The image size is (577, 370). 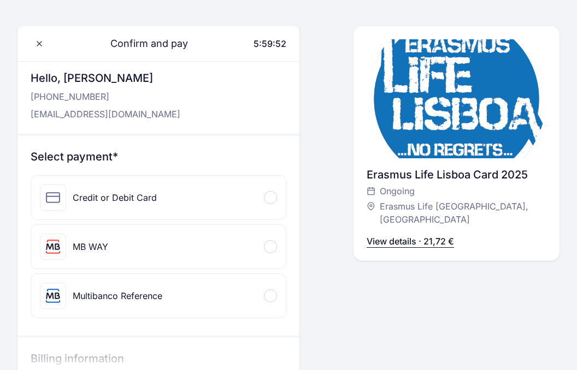 I want to click on span: 5:59:52, so click(x=270, y=44).